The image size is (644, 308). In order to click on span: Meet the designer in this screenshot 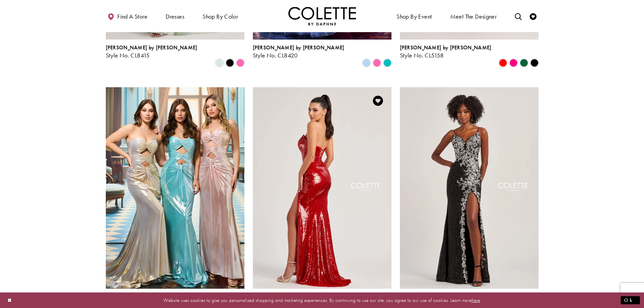, I will do `click(474, 17)`.